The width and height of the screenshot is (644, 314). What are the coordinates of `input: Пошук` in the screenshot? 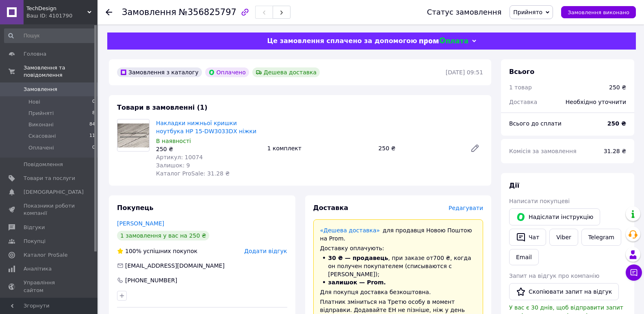 It's located at (50, 35).